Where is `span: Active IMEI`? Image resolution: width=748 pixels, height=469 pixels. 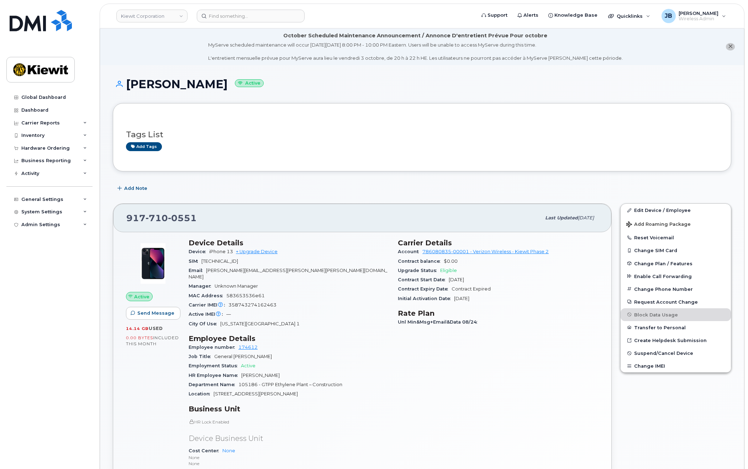 span: Active IMEI is located at coordinates (207, 314).